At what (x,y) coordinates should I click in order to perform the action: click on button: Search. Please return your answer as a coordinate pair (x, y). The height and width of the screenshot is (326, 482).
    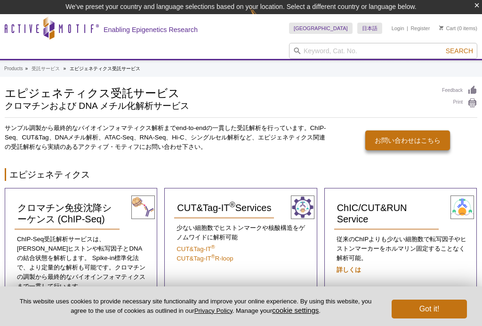
    Looking at the image, I should click on (460, 51).